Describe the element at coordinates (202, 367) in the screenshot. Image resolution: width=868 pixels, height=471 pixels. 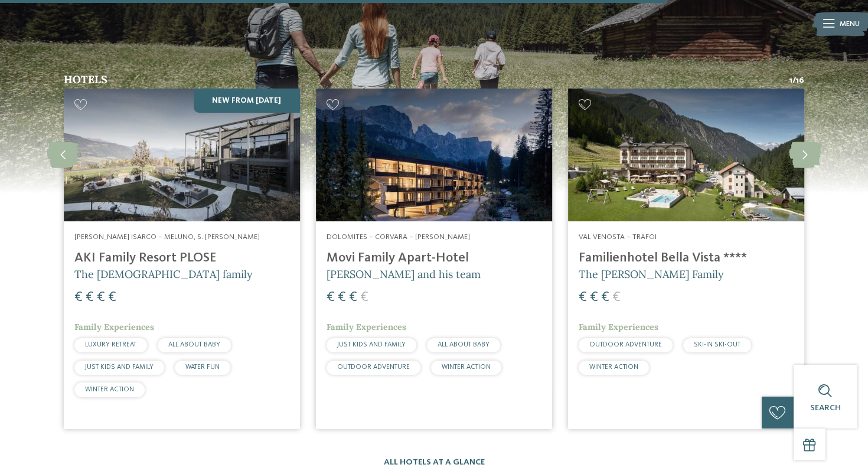
I see `span: WATER FUN` at that location.